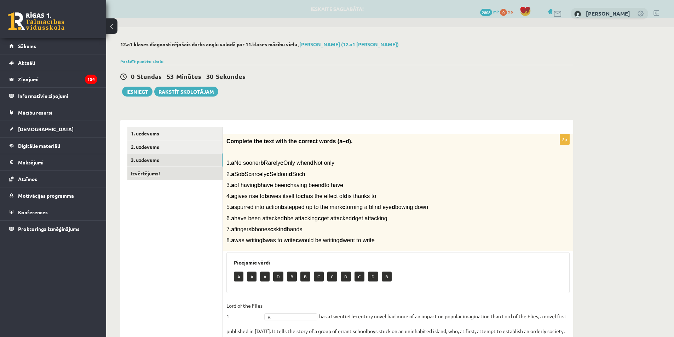 This screenshot has height=337, width=674. What do you see at coordinates (39, 146) in the screenshot?
I see `span: Digitālie materiāli` at bounding box center [39, 146].